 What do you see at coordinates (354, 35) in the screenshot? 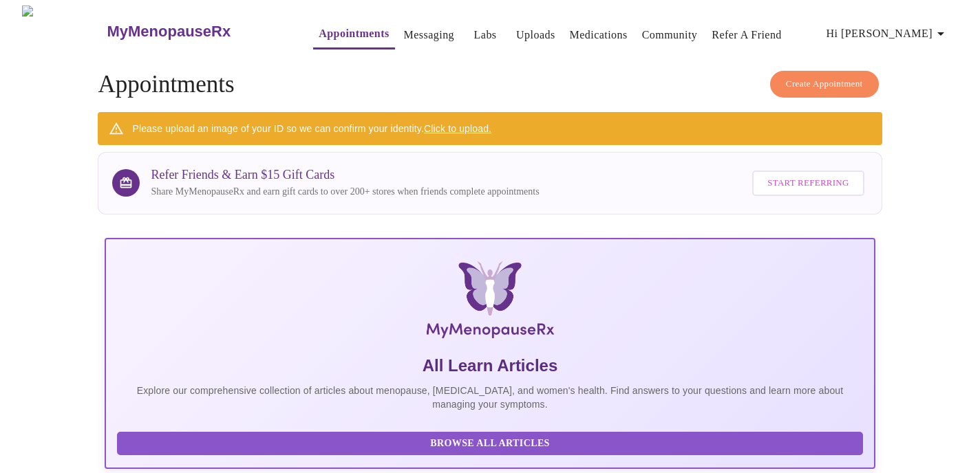
I see `button: Appointments` at bounding box center [354, 35].